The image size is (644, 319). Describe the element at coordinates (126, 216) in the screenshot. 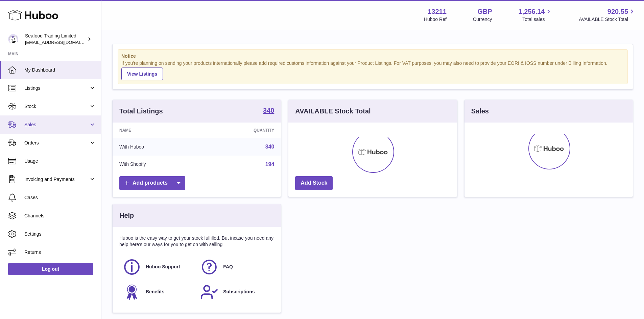

I see `h3: Help` at that location.